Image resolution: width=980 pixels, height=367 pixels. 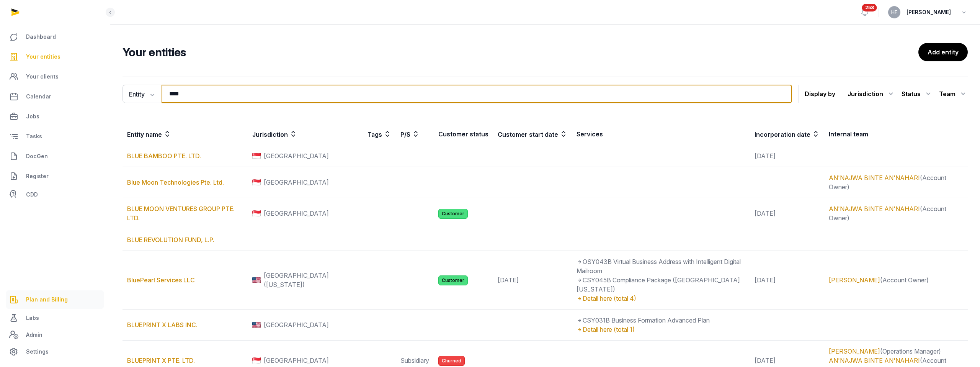 I want to click on span: Dashboard, so click(x=41, y=37).